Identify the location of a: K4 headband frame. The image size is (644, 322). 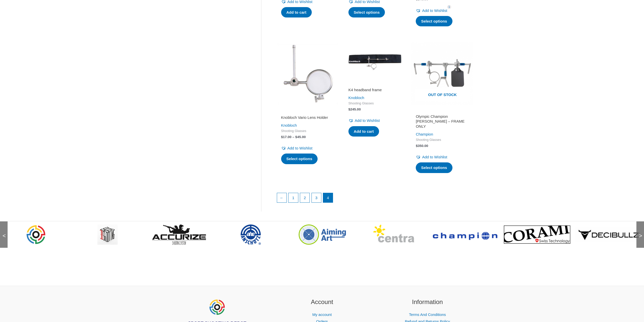
(375, 91).